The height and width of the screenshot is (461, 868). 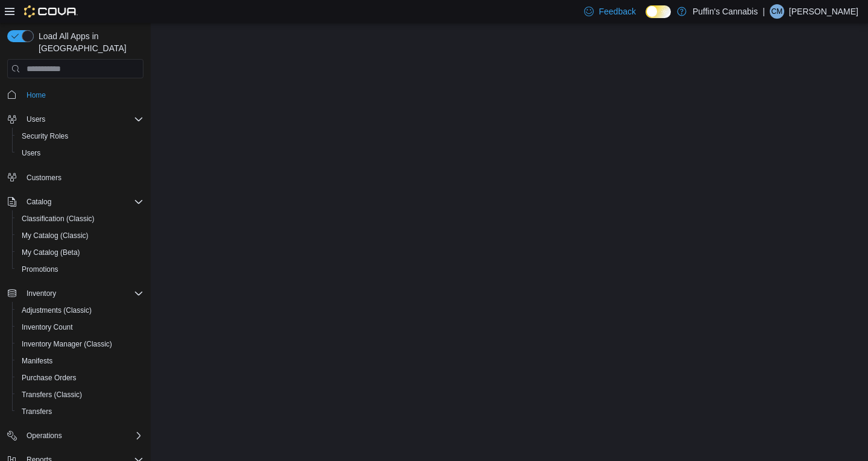 What do you see at coordinates (80, 310) in the screenshot?
I see `button: Adjustments (Classic)` at bounding box center [80, 310].